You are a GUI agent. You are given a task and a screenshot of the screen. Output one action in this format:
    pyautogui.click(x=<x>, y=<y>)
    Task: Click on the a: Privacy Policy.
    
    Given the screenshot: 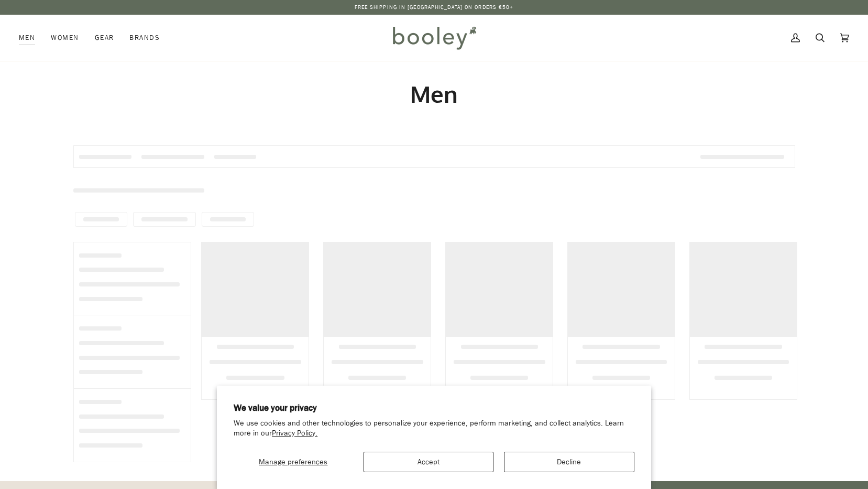 What is the action you would take?
    pyautogui.click(x=294, y=433)
    